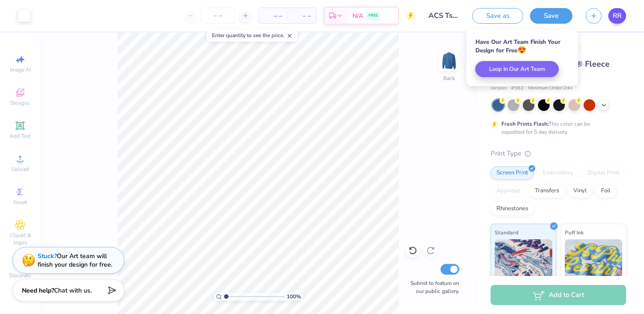  What do you see at coordinates (551, 16) in the screenshot?
I see `button: Save` at bounding box center [551, 16].